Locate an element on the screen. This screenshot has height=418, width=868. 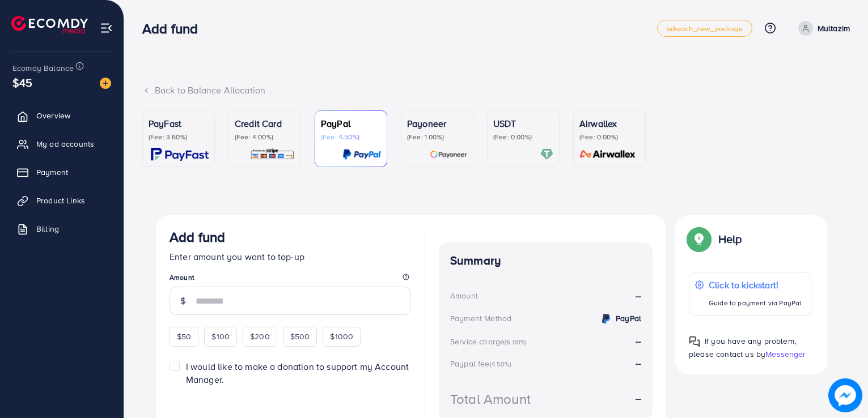
span: Product Links is located at coordinates (60, 200).